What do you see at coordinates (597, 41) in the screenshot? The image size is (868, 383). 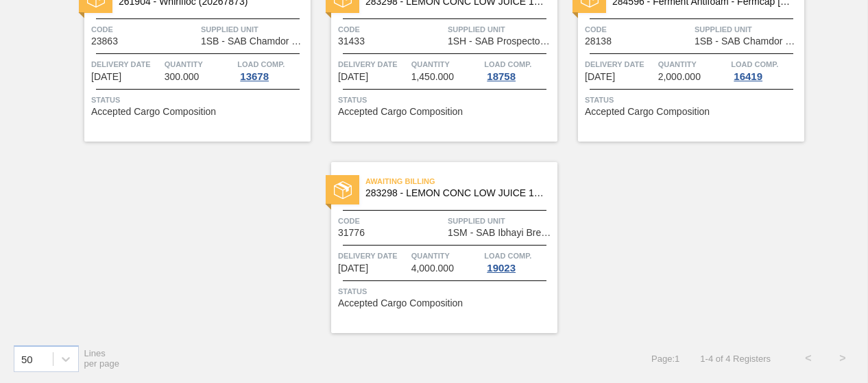 I see `span: 28138` at bounding box center [597, 41].